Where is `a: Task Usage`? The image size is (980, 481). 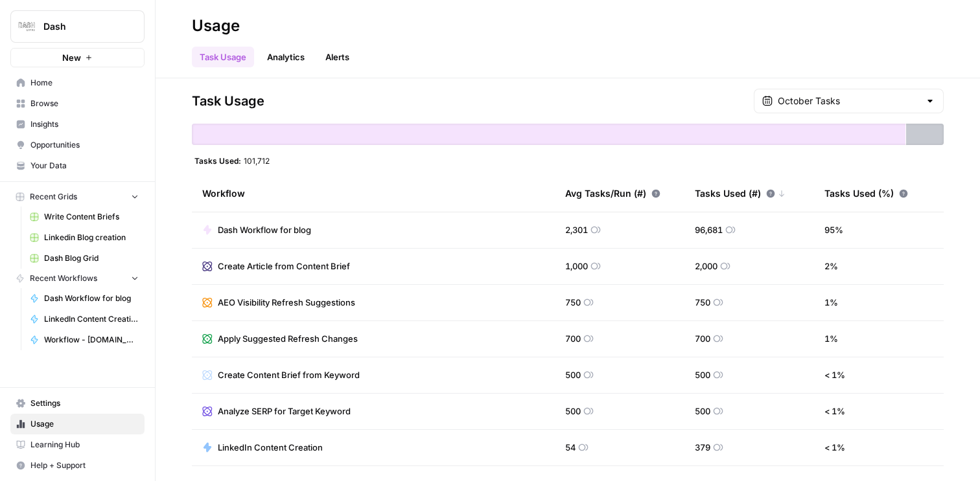
a: Task Usage is located at coordinates (223, 57).